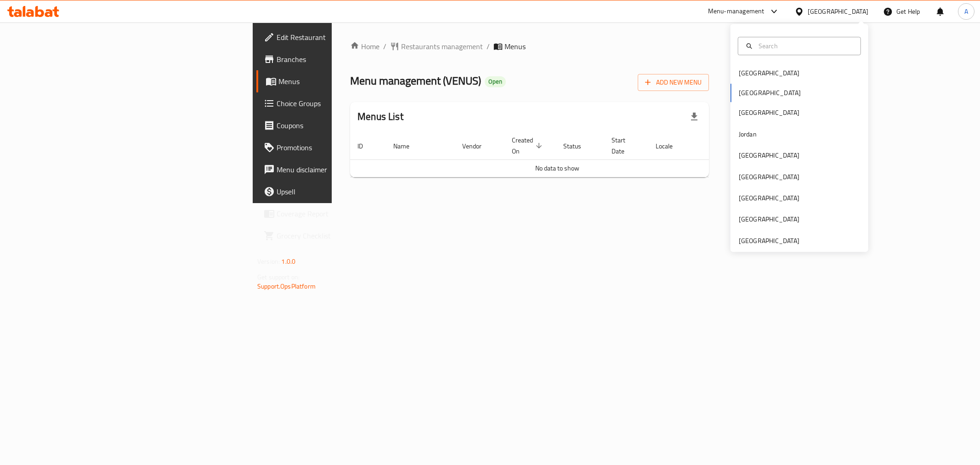 The image size is (980, 465). What do you see at coordinates (967, 11) in the screenshot?
I see `span: A` at bounding box center [967, 11].